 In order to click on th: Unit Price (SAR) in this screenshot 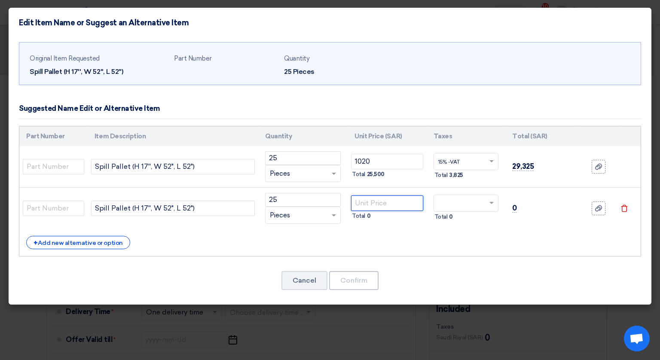, I will do `click(386, 136)`.